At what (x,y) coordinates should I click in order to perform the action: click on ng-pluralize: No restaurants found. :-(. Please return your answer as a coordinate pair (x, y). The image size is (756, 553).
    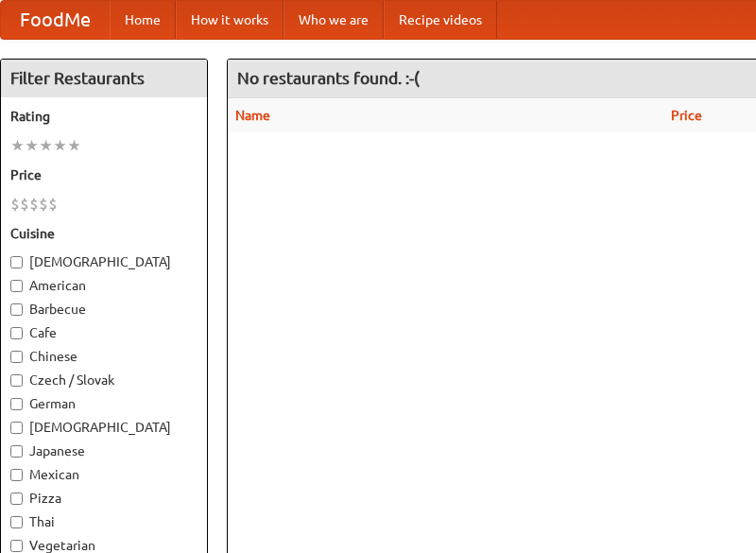
    Looking at the image, I should click on (328, 78).